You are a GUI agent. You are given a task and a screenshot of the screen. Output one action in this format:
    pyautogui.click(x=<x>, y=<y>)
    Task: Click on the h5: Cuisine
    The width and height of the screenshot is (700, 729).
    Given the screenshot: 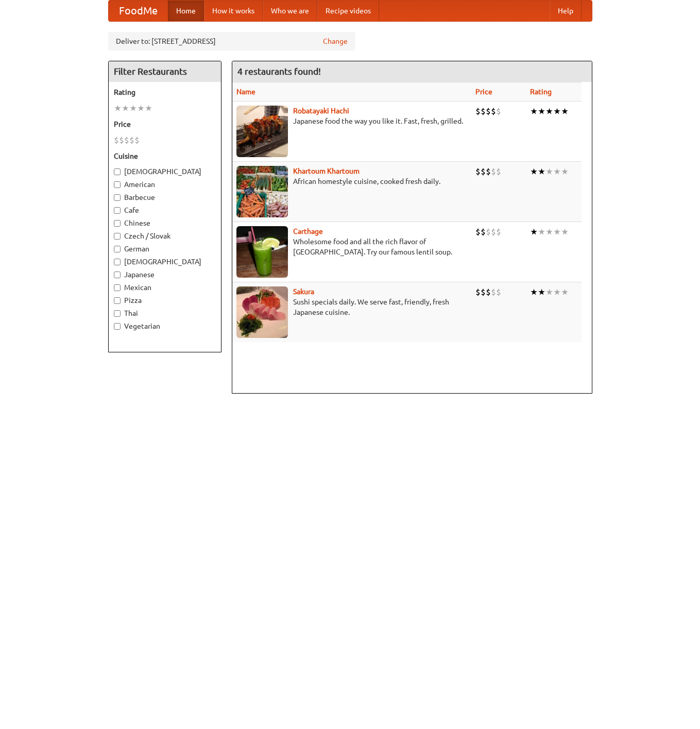 What is the action you would take?
    pyautogui.click(x=165, y=156)
    